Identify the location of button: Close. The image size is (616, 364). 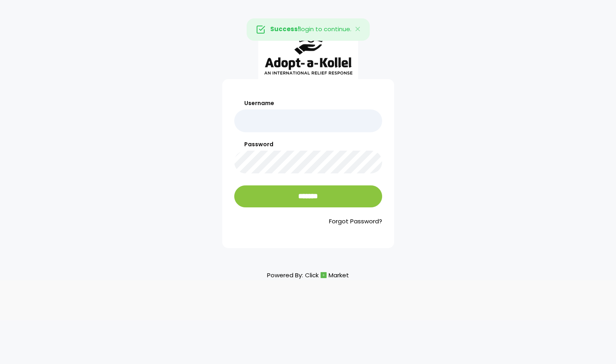
(358, 30).